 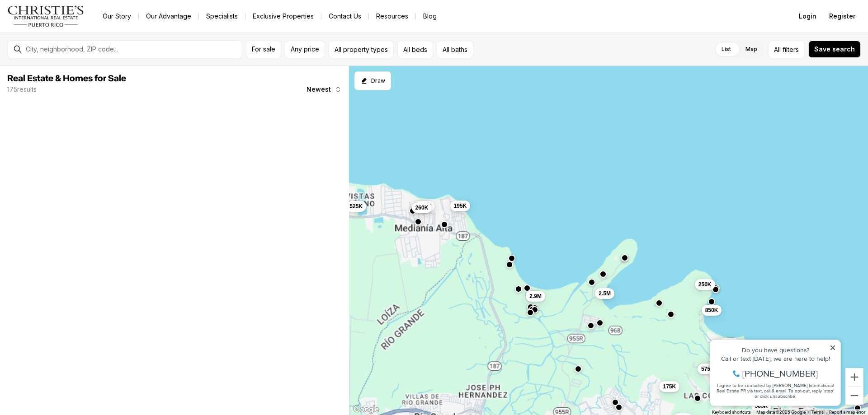 I want to click on p: 175 results, so click(x=21, y=90).